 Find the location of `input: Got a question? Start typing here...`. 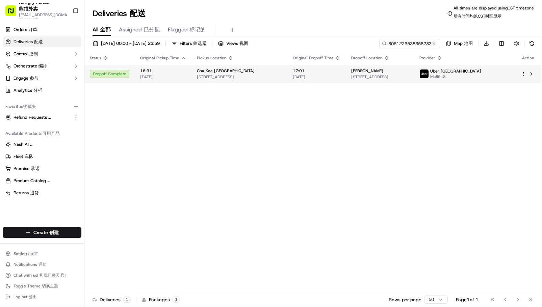

input: Got a question? Start typing here... is located at coordinates (70, 47).